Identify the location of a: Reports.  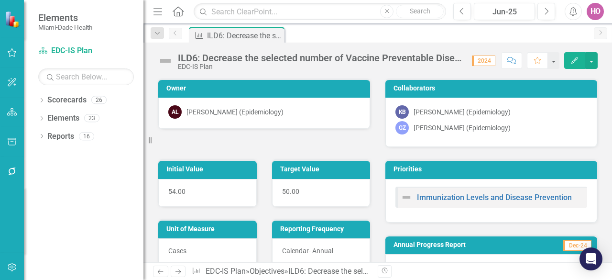
(61, 136).